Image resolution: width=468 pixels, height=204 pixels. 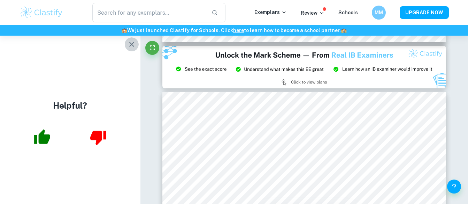 What do you see at coordinates (70, 105) in the screenshot?
I see `h4: Helpful?` at bounding box center [70, 105].